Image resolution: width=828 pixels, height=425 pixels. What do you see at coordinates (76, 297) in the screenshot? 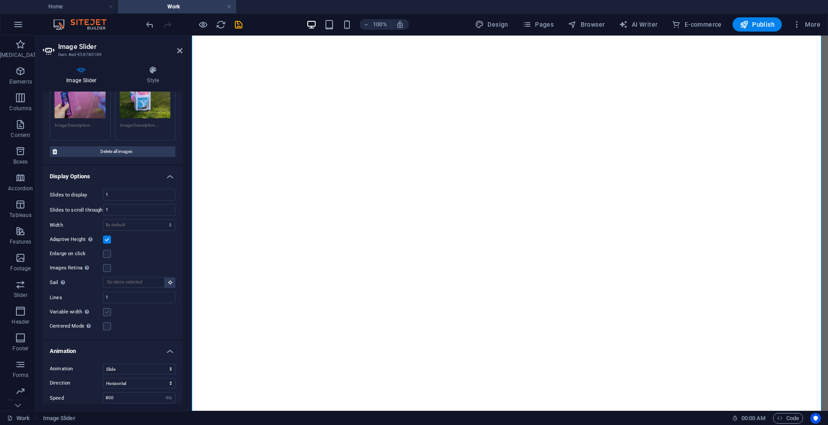
I see `label: Lines` at bounding box center [76, 297].